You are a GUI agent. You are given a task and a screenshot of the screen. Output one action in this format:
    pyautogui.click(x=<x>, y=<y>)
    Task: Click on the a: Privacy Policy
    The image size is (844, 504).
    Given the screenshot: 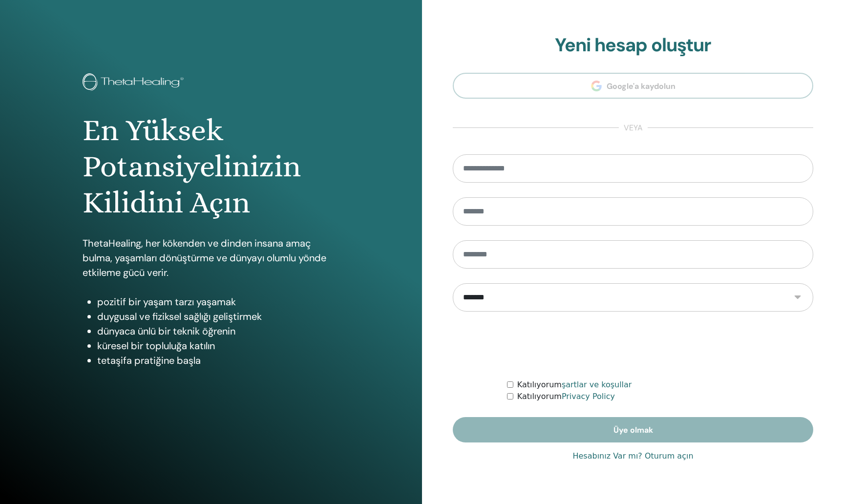 What is the action you would take?
    pyautogui.click(x=588, y=396)
    